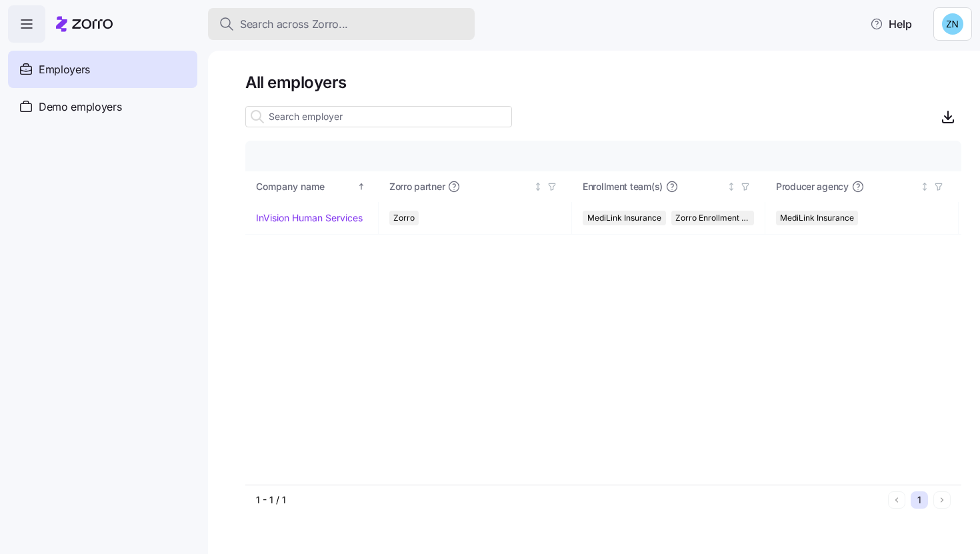 This screenshot has height=554, width=980. I want to click on div: 1 - 1 / 1, so click(569, 501).